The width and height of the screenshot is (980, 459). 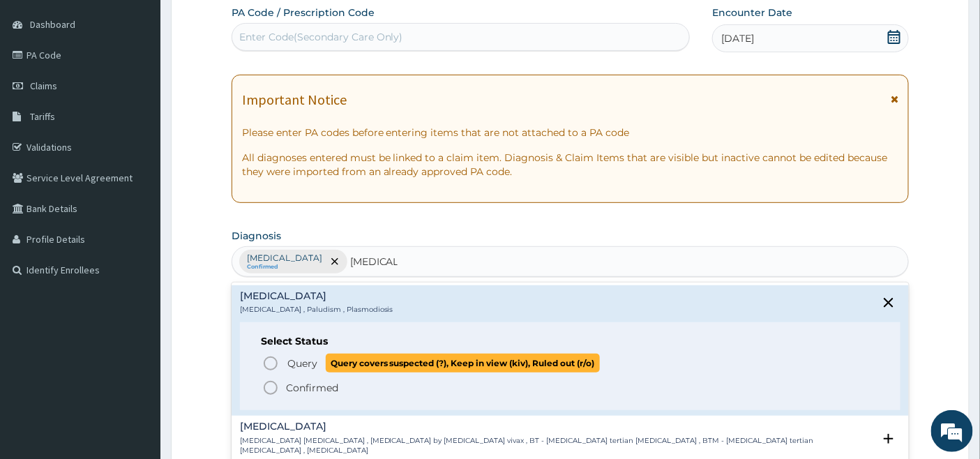 What do you see at coordinates (570, 341) in the screenshot?
I see `h6: Select Status` at bounding box center [570, 341].